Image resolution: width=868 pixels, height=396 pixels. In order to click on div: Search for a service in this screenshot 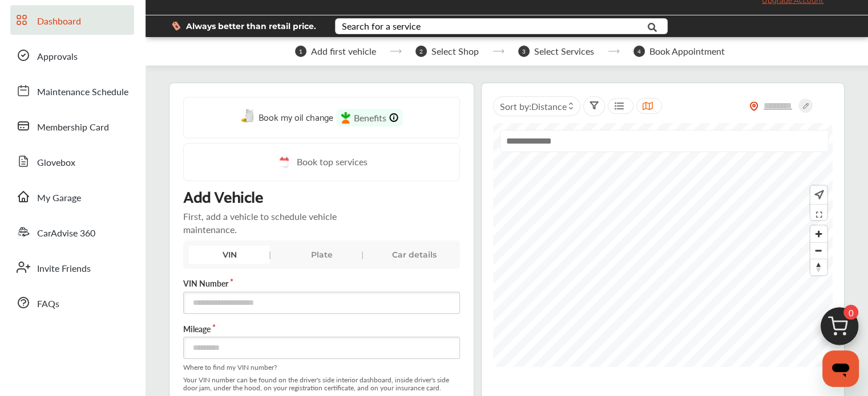, I will do `click(381, 26)`.